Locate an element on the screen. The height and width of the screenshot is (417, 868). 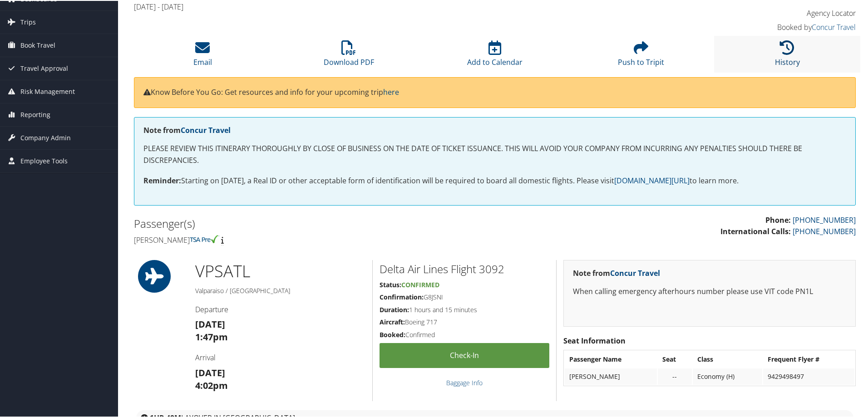
span: Reporting is located at coordinates (35, 114).